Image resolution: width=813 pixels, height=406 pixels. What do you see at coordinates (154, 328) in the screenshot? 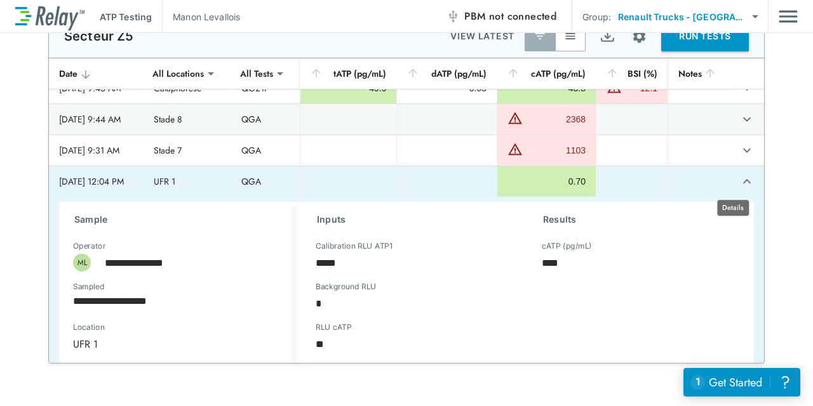
I see `label: Location` at bounding box center [154, 328].